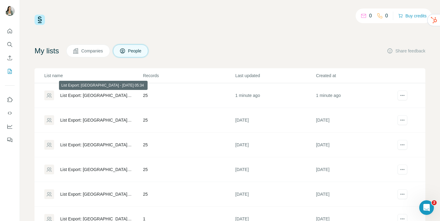  Describe the element at coordinates (189, 76) in the screenshot. I see `p: Records` at that location.